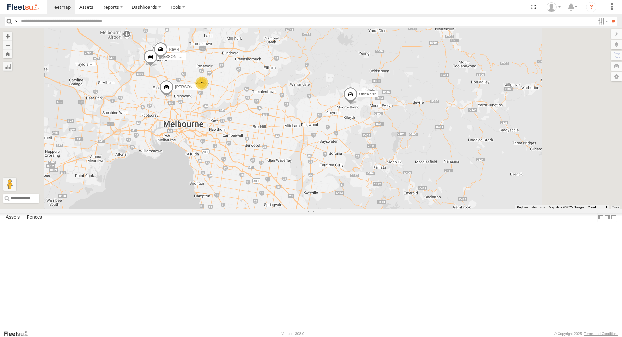 The height and width of the screenshot is (337, 622). Describe the element at coordinates (202, 83) in the screenshot. I see `div: 2` at that location.